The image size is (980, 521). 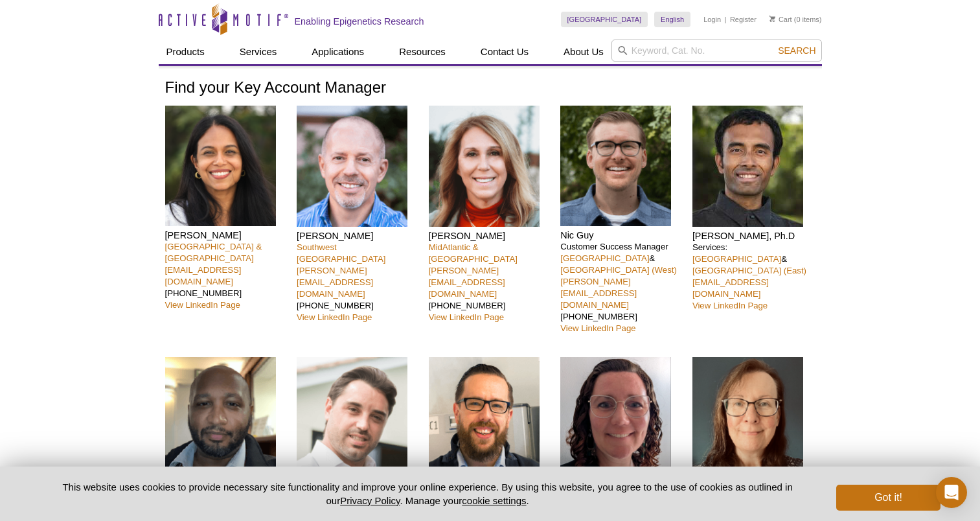 I want to click on a: Login, so click(x=712, y=20).